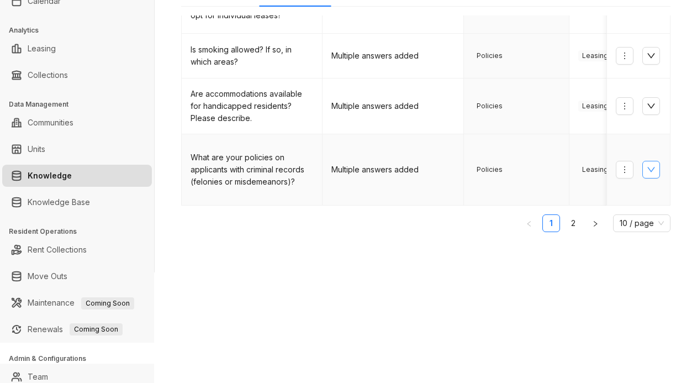 The width and height of the screenshot is (697, 383). Describe the element at coordinates (595, 223) in the screenshot. I see `button: right` at that location.